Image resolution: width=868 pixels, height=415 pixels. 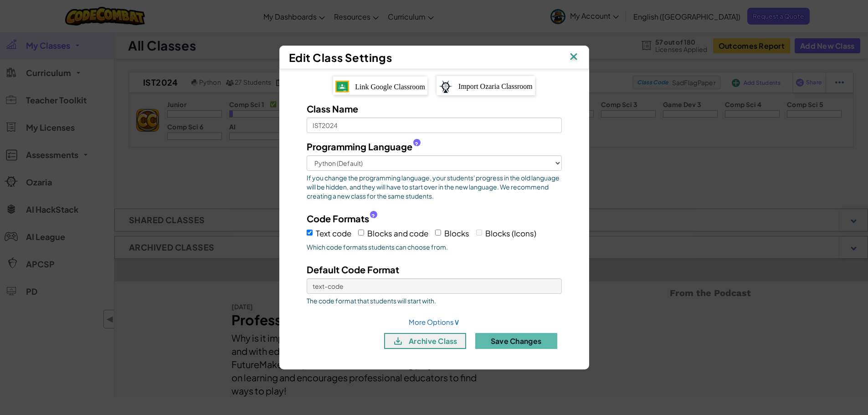 I want to click on button: Save Changes, so click(x=516, y=341).